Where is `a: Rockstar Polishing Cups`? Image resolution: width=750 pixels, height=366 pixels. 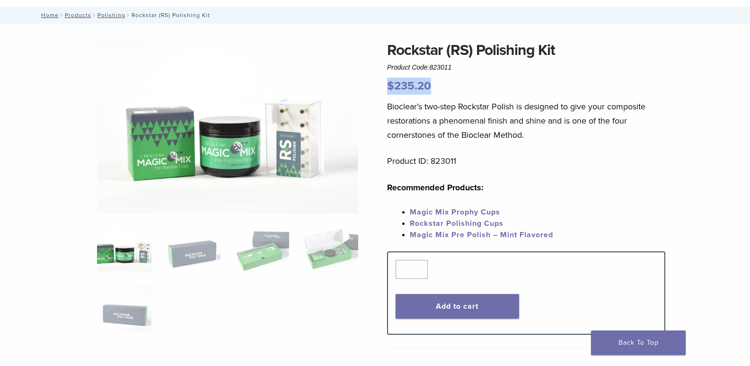
a: Rockstar Polishing Cups is located at coordinates (457, 223).